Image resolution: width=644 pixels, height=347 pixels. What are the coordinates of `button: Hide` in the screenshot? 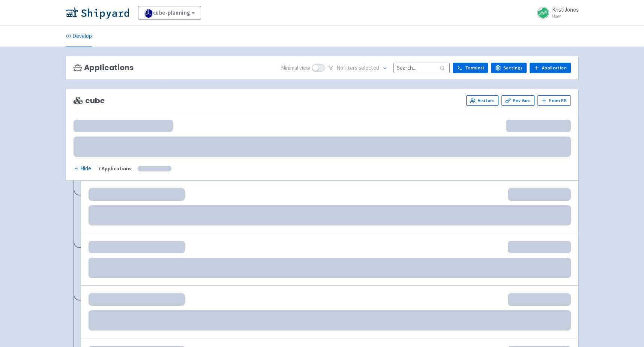 It's located at (83, 168).